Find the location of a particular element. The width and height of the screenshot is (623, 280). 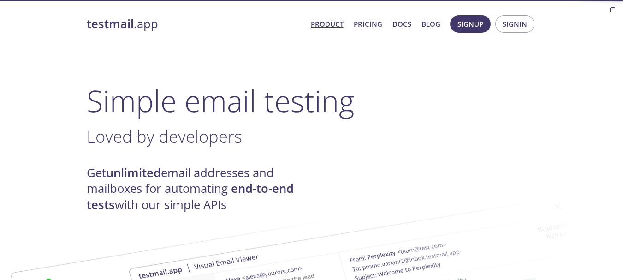

a: Product is located at coordinates (327, 24).